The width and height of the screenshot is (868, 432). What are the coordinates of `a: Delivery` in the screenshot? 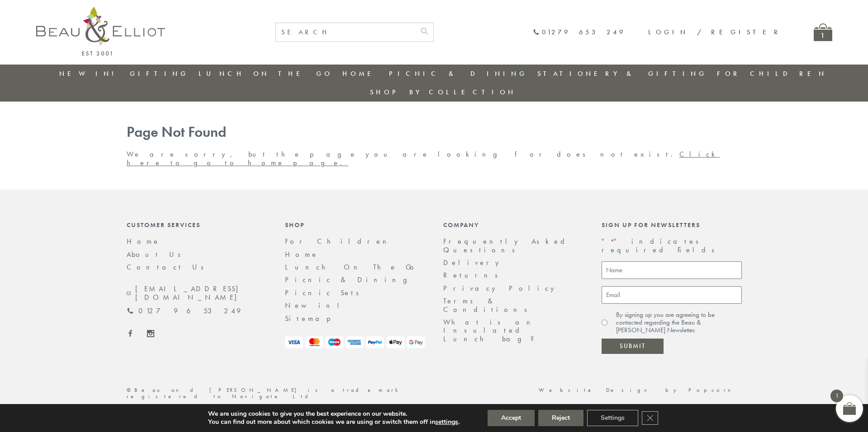 It's located at (473, 263).